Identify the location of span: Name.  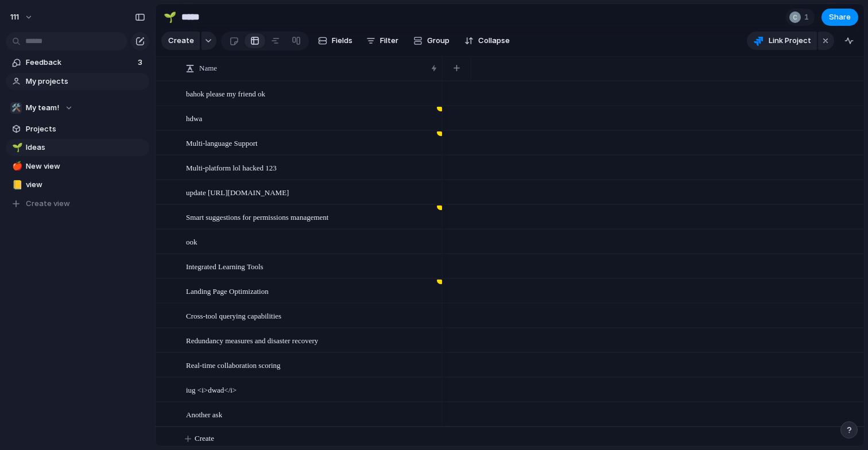
(208, 68).